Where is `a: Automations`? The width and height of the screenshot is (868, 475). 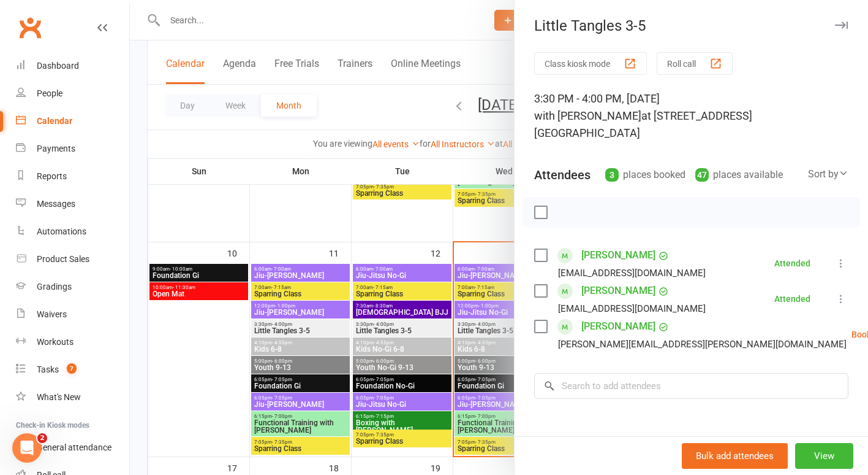
a: Automations is located at coordinates (72, 231).